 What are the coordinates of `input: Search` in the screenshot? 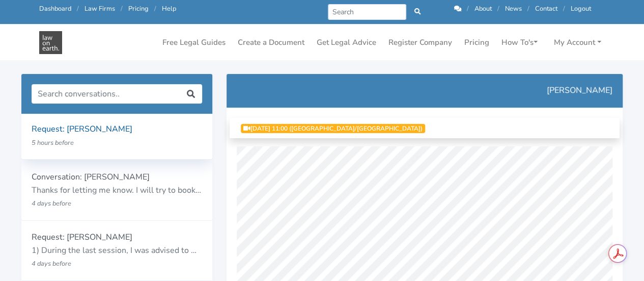 It's located at (367, 12).